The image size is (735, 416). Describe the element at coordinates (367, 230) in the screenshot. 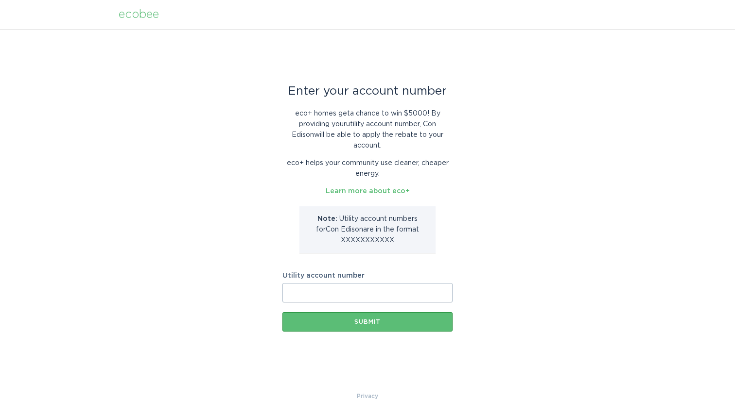

I see `p: Utility account number s for Con Edison are in the format XXXXXXXXXXX` at that location.